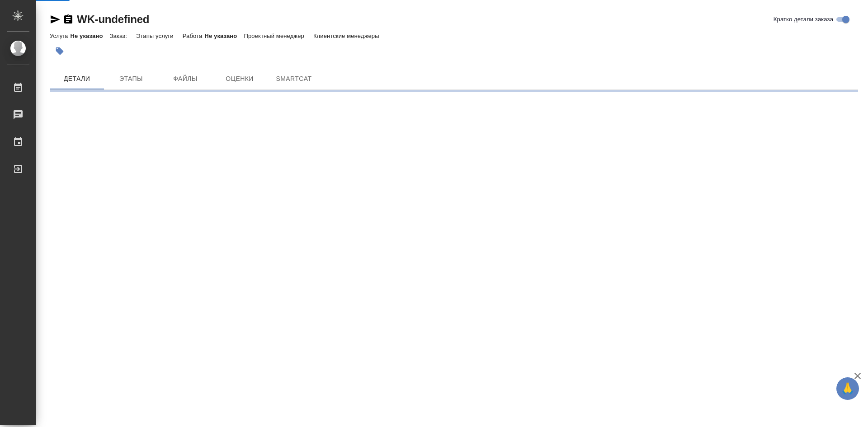  I want to click on a: WK-undefined, so click(113, 19).